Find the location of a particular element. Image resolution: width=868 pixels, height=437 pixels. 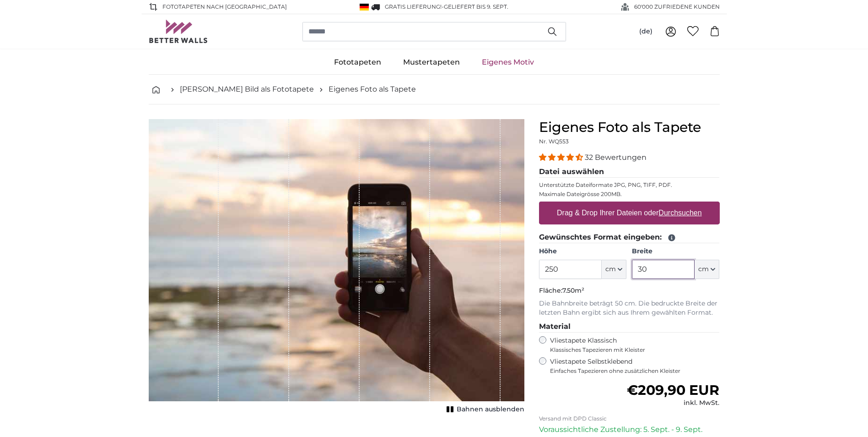

p: Maximale Dateigrösse 200MB. is located at coordinates (629, 194).